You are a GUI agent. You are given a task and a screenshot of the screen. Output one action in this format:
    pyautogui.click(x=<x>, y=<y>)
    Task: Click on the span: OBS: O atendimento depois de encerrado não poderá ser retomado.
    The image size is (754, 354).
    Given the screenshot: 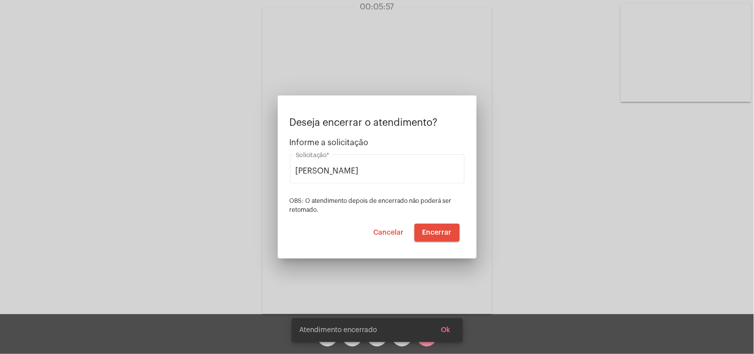 What is the action you would take?
    pyautogui.click(x=371, y=205)
    